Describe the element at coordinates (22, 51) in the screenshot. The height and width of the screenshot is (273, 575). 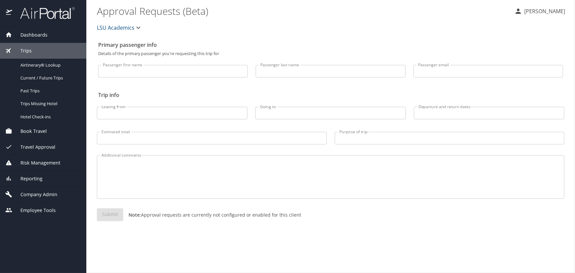
I see `span: Trips` at that location.